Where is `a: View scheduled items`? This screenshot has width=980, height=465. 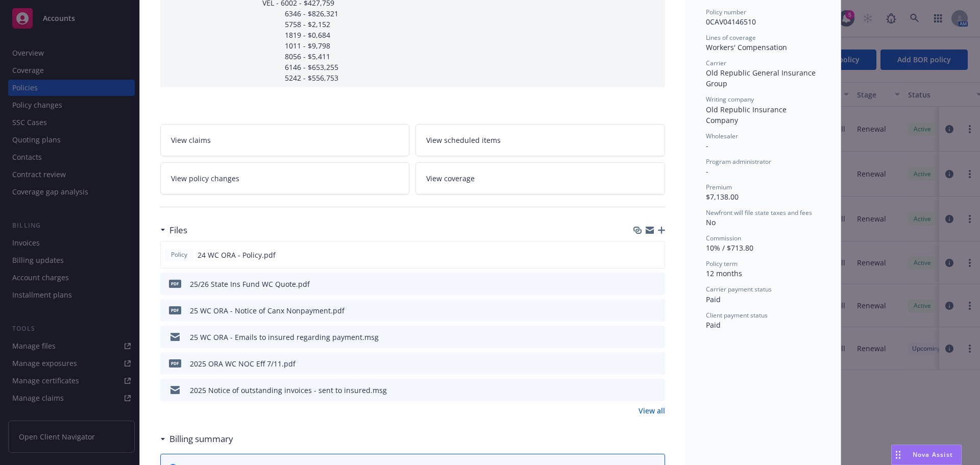
a: View scheduled items is located at coordinates (540, 140).